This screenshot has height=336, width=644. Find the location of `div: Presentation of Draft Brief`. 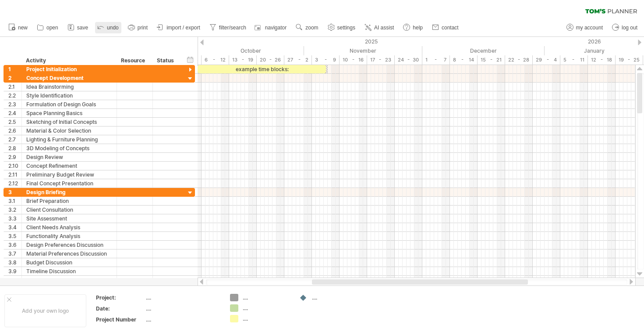

div: Presentation of Draft Brief is located at coordinates (69, 279).